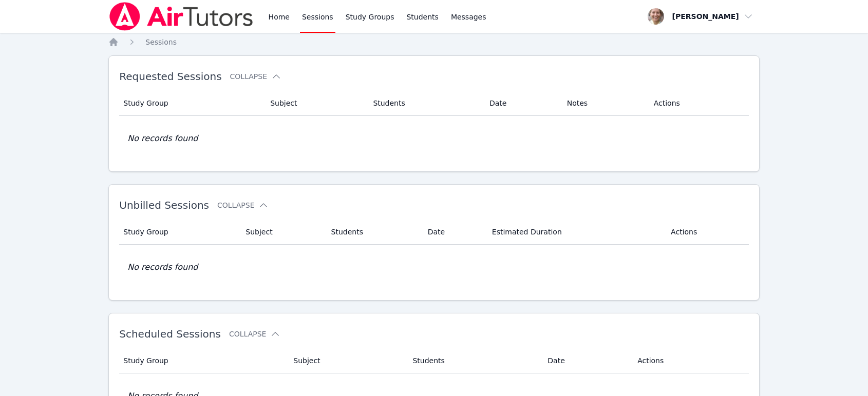  What do you see at coordinates (181, 17) in the screenshot?
I see `img: Air Tutors` at bounding box center [181, 17].